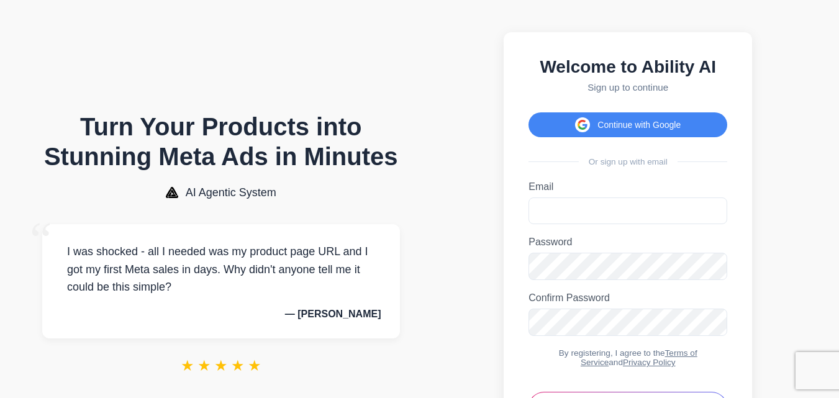 This screenshot has height=398, width=839. I want to click on label: Password, so click(628, 242).